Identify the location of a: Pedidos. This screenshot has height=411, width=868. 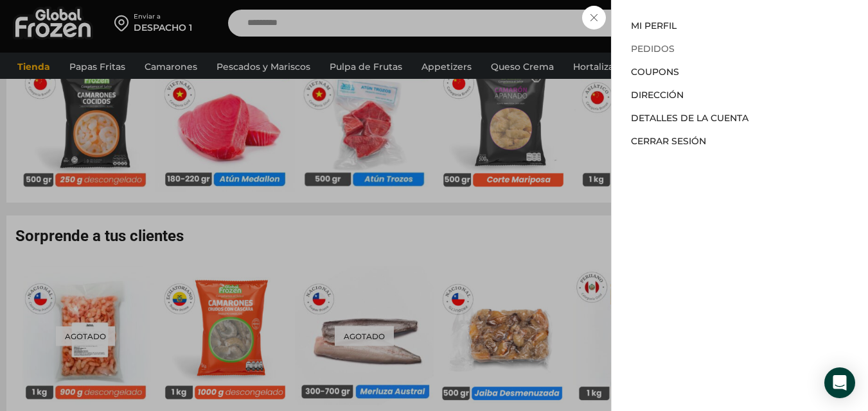
(653, 49).